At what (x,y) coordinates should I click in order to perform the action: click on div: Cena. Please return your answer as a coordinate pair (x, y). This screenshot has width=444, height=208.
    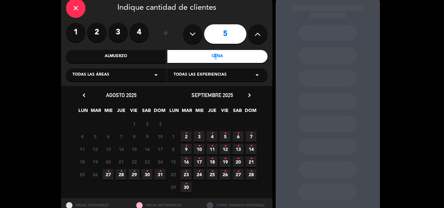
    Looking at the image, I should click on (217, 56).